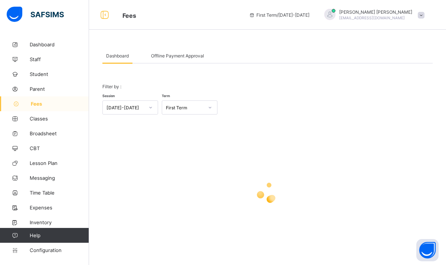  What do you see at coordinates (59, 208) in the screenshot?
I see `span: Expenses` at bounding box center [59, 208].